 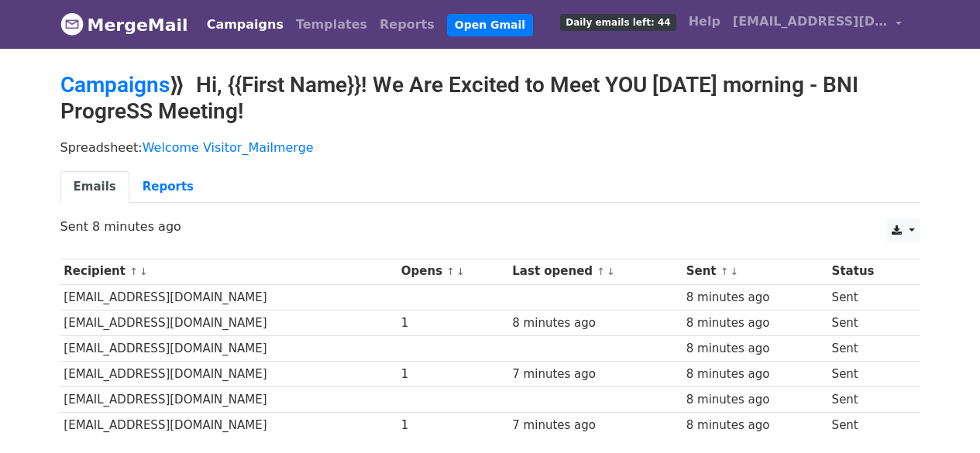 What do you see at coordinates (704, 21) in the screenshot?
I see `a: Help` at bounding box center [704, 21].